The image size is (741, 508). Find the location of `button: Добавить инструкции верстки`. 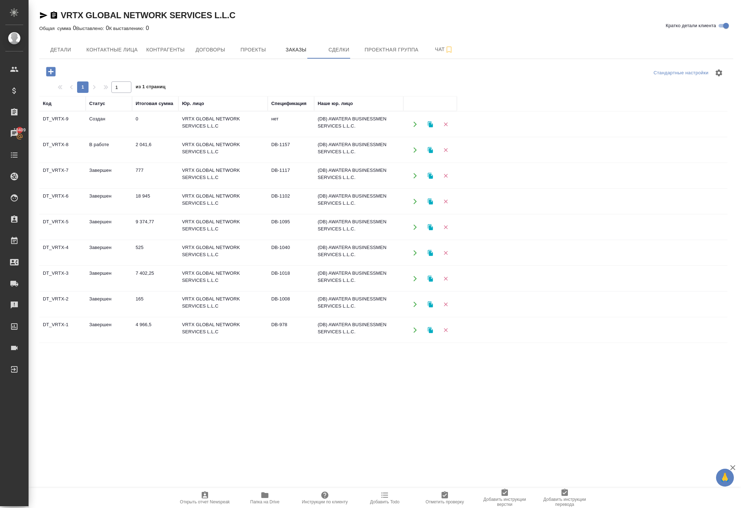

button: Добавить инструкции верстки is located at coordinates (505, 498).